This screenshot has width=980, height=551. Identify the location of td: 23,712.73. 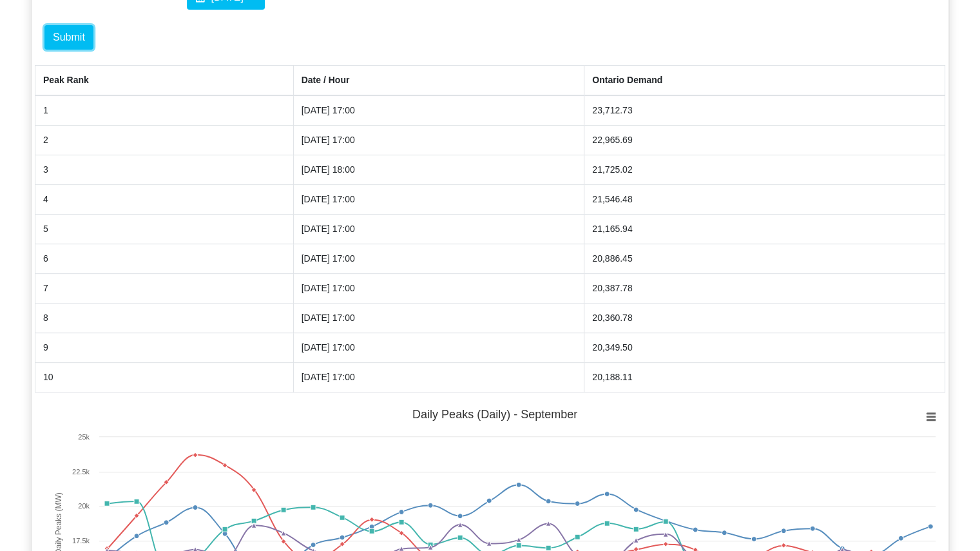
(765, 110).